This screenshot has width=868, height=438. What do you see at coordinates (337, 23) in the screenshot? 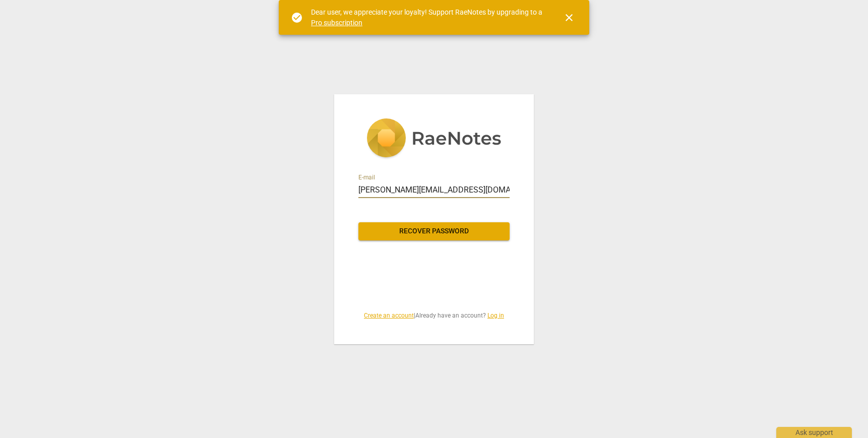
I see `a: Pro subscription` at bounding box center [337, 23].